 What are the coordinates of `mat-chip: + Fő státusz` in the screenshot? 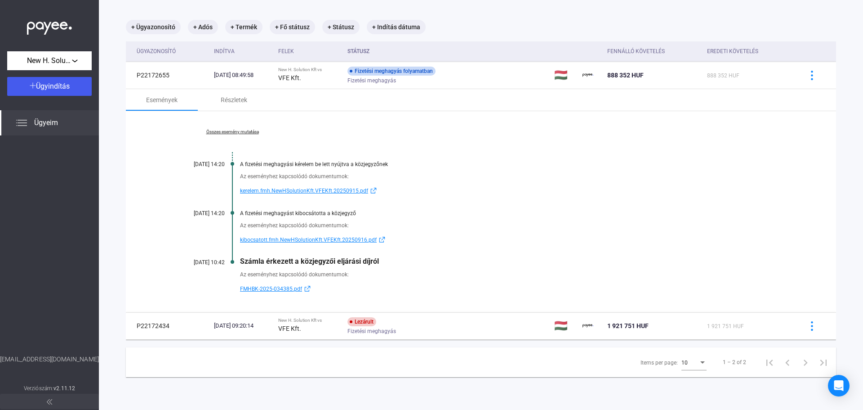 It's located at (292, 27).